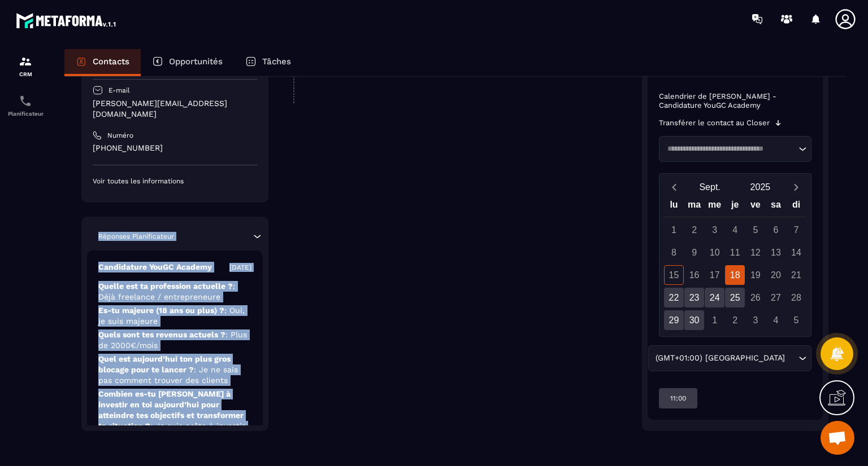  What do you see at coordinates (755, 253) in the screenshot?
I see `div: 12` at bounding box center [755, 253].